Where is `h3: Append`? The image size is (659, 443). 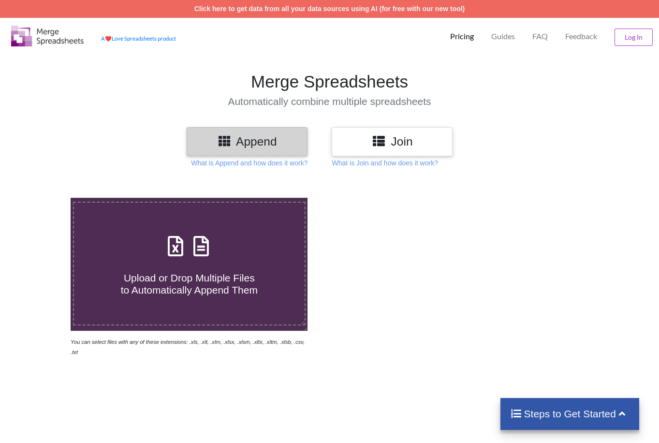 h3: Append is located at coordinates (247, 141).